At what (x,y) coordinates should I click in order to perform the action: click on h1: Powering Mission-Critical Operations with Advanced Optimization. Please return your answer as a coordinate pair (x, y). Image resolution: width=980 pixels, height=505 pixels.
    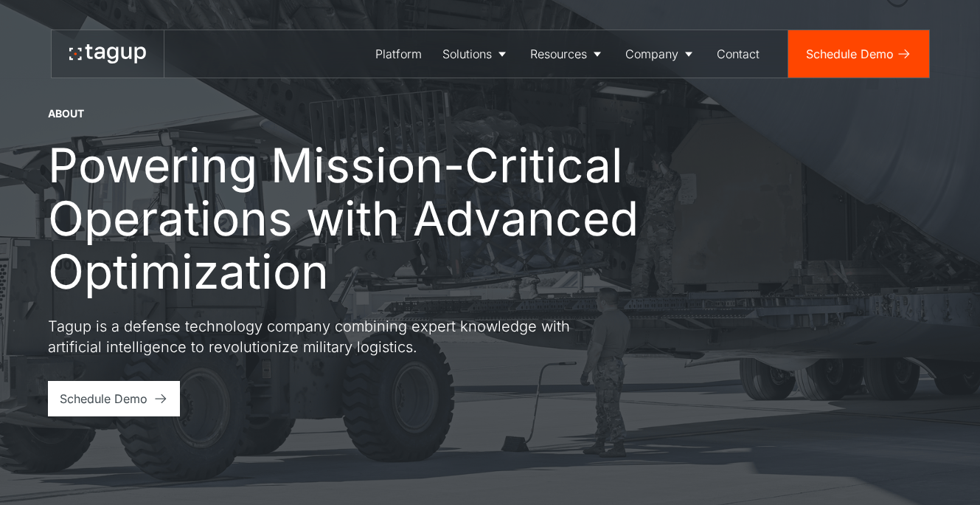
    Looking at the image, I should click on (358, 219).